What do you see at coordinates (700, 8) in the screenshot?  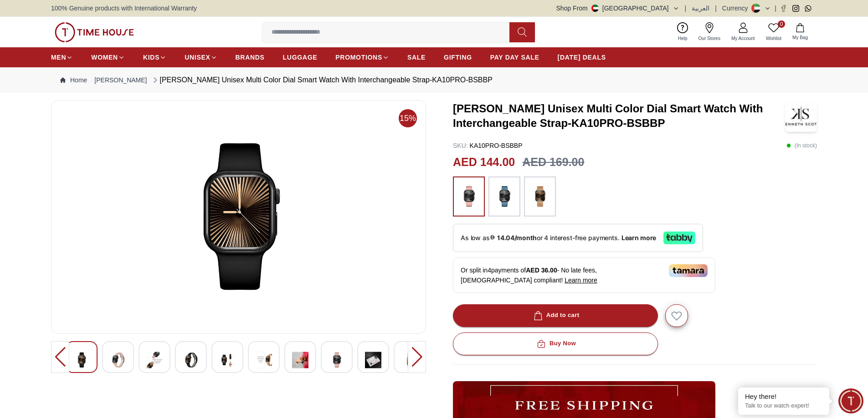 I see `span: العربية` at bounding box center [700, 8].